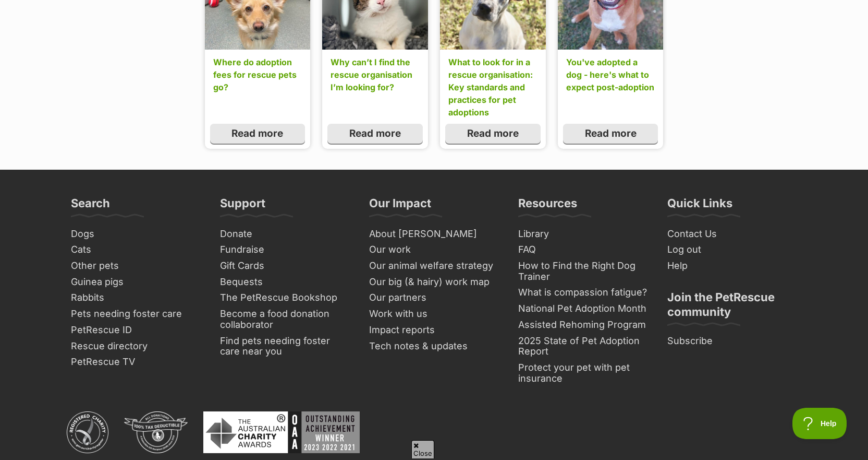  What do you see at coordinates (434, 330) in the screenshot?
I see `a: Impact reports` at bounding box center [434, 330].